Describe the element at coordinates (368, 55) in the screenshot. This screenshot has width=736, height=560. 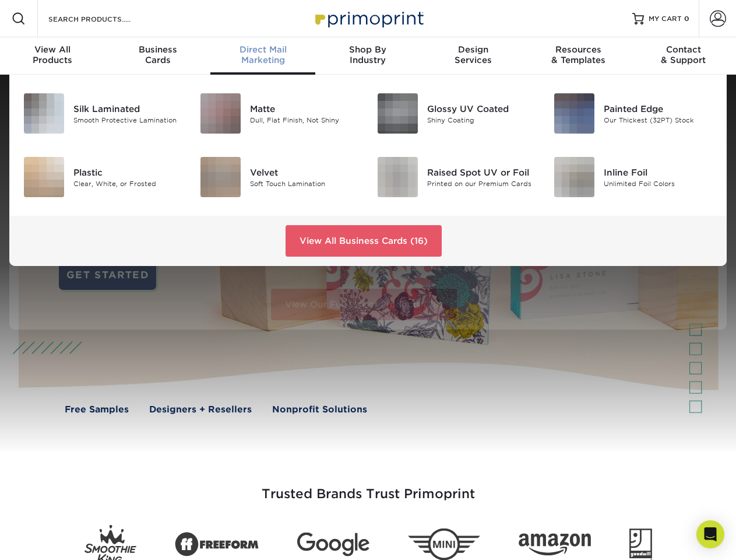
I see `div: Industry` at that location.